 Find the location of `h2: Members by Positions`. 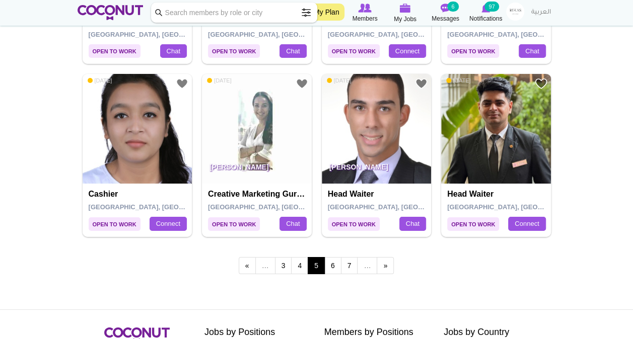

h2: Members by Positions is located at coordinates (377, 333).